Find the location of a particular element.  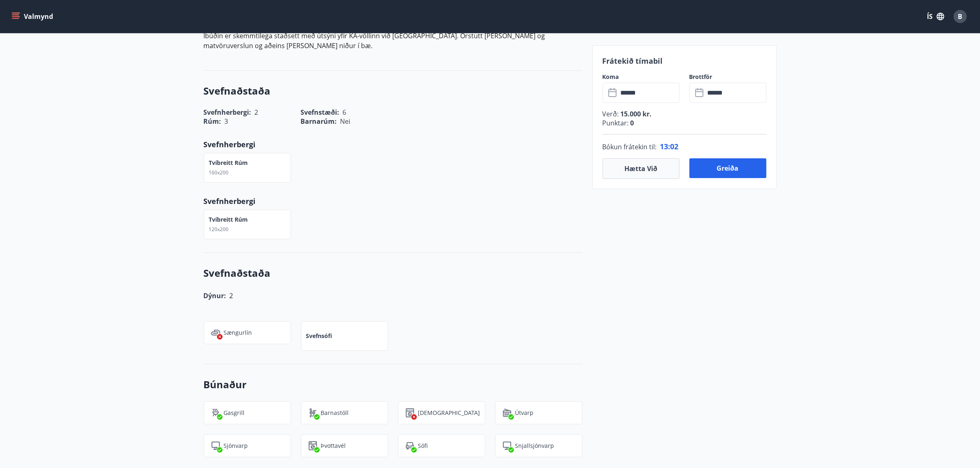

img: ZXjrS3QKesehq6nQAPjaRuRTI364z8ohTALB4wBr.svg is located at coordinates (216, 413).